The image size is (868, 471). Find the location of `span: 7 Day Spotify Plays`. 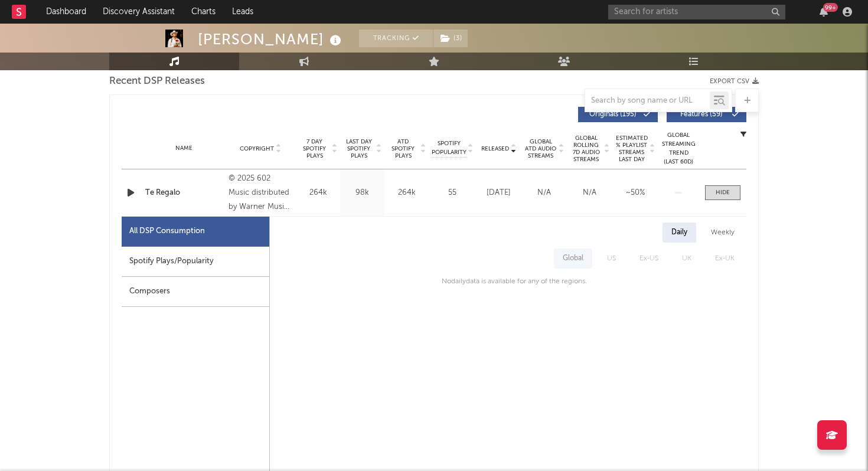

span: 7 Day Spotify Plays is located at coordinates (315, 149).